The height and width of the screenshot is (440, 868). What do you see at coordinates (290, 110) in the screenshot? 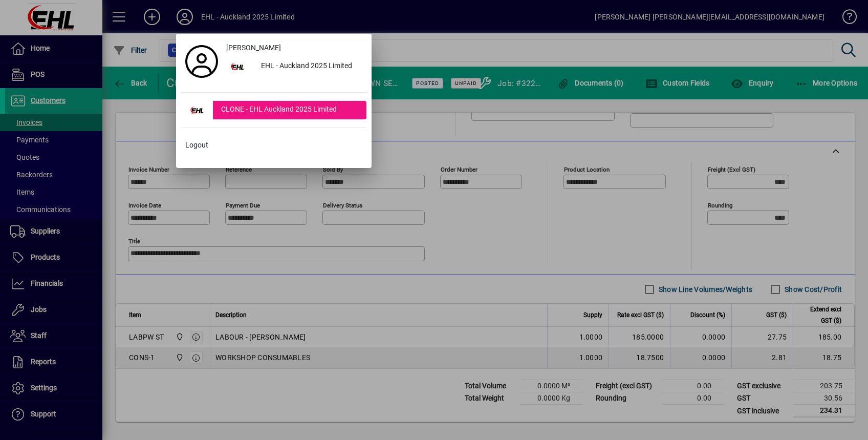
I see `div: CLONE - EHL Auckland 2025 Limited` at bounding box center [290, 110].